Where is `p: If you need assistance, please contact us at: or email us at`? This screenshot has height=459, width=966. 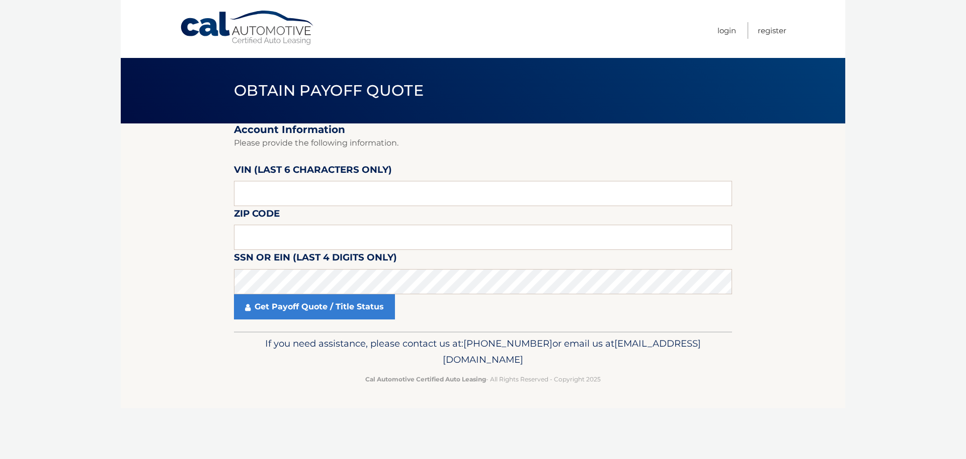 p: If you need assistance, please contact us at: or email us at is located at coordinates (483, 351).